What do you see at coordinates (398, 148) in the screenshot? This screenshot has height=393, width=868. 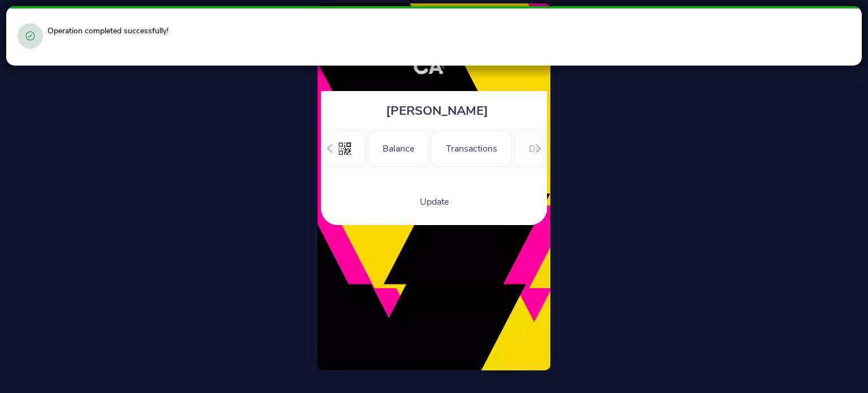 I see `a: Balance` at bounding box center [398, 148].